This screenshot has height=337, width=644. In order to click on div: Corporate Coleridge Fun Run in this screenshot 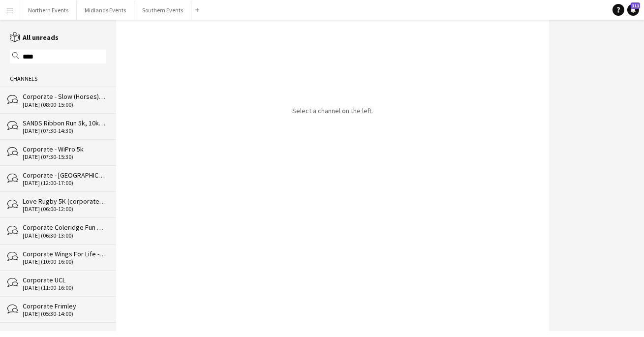, I will do `click(64, 227)`.